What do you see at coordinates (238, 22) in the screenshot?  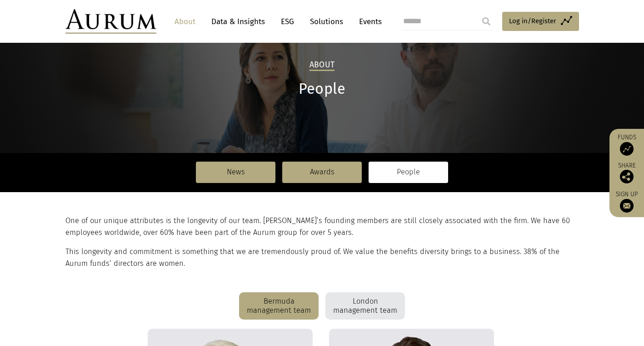 I see `a: Data & Insights` at bounding box center [238, 22].